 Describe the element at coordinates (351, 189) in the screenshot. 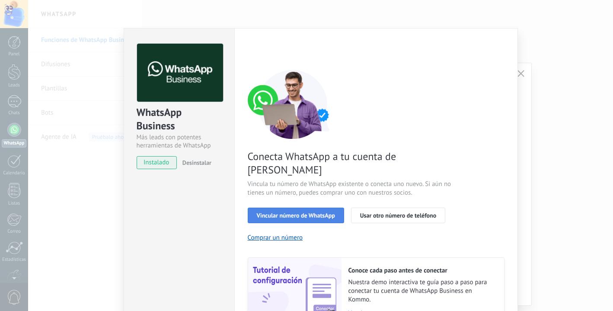

I see `span: Vincula tu número de WhatsApp existente o conecta uno nuevo. Si aún no tienes un número, puedes c...` at that location.